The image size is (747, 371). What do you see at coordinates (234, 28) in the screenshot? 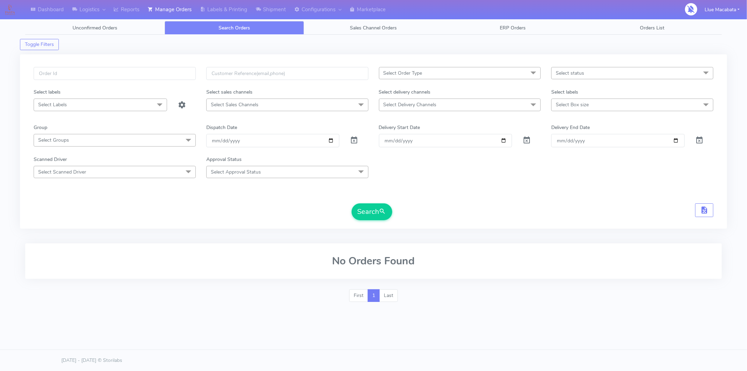
I see `span: Search Orders` at bounding box center [234, 28].